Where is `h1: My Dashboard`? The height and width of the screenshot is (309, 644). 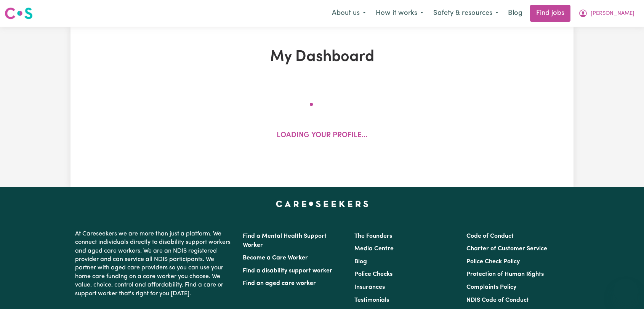 h1: My Dashboard is located at coordinates (322, 57).